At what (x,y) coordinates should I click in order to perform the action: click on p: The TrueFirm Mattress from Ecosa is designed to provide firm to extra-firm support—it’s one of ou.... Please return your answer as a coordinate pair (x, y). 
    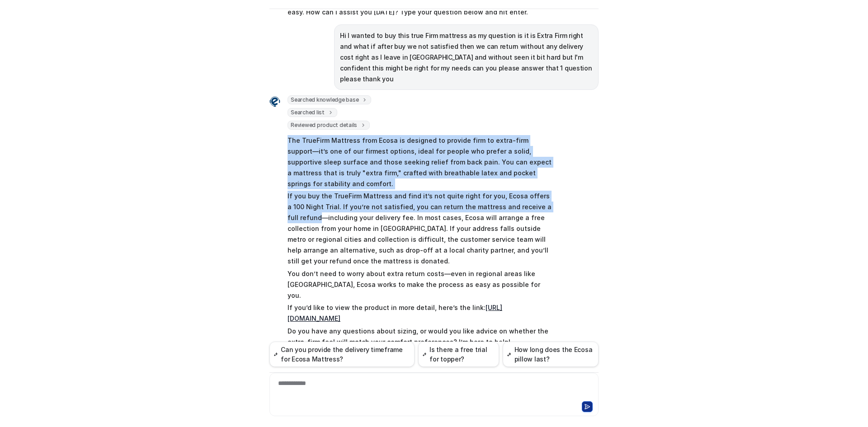
    Looking at the image, I should click on (420, 162).